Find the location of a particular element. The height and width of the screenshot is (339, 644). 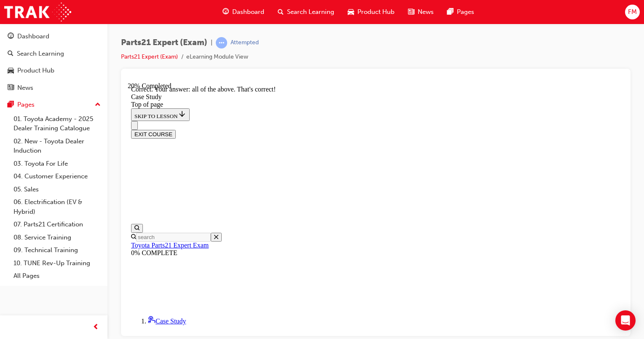

a: News is located at coordinates (53, 87).